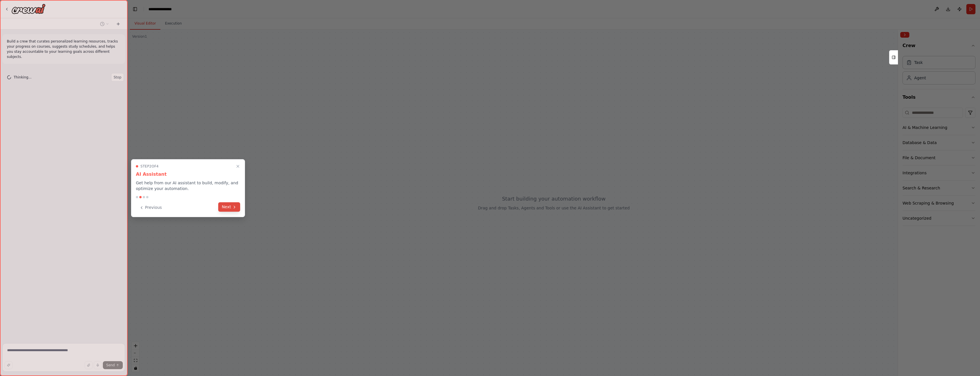  What do you see at coordinates (135, 9) in the screenshot?
I see `button: Hide left sidebar` at bounding box center [135, 9].